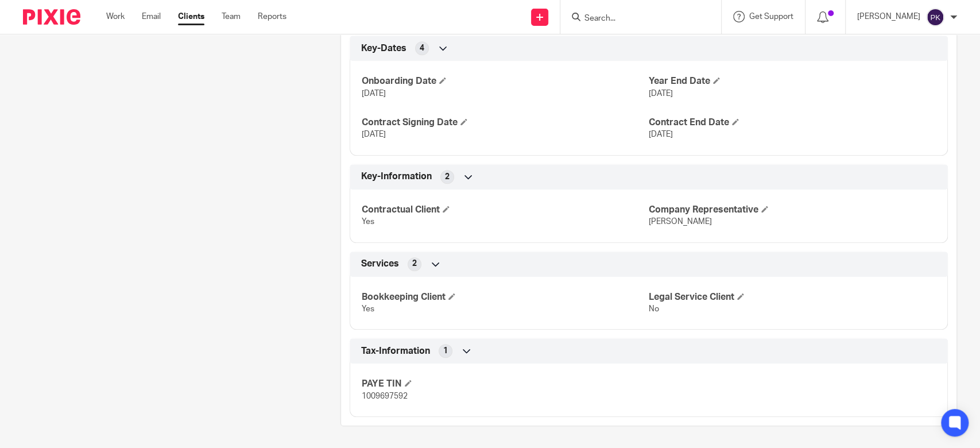  I want to click on h4: Contract Signing Date, so click(505, 123).